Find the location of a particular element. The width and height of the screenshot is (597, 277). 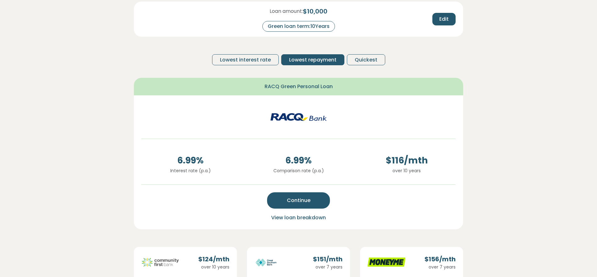

span: RACQ Green Personal Loan is located at coordinates (298, 87).